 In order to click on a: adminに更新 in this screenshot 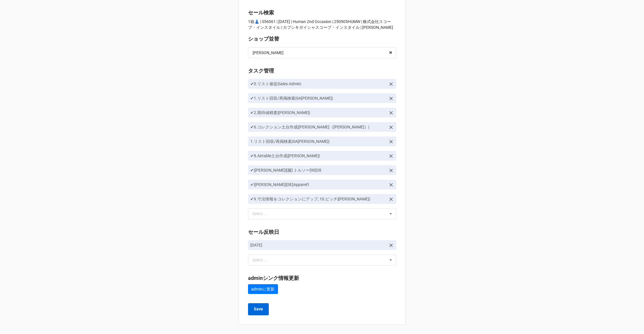, I will do `click(263, 289)`.